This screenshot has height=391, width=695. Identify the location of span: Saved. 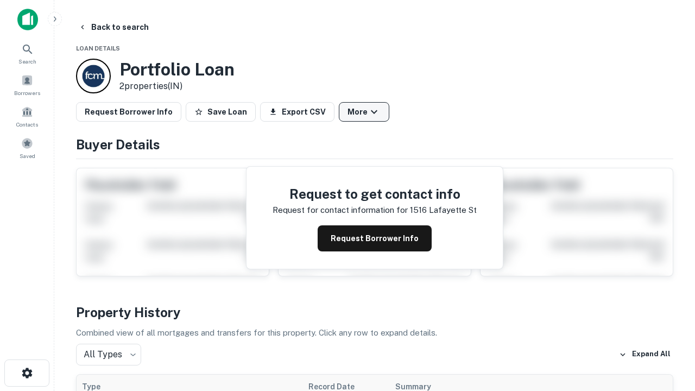
(27, 156).